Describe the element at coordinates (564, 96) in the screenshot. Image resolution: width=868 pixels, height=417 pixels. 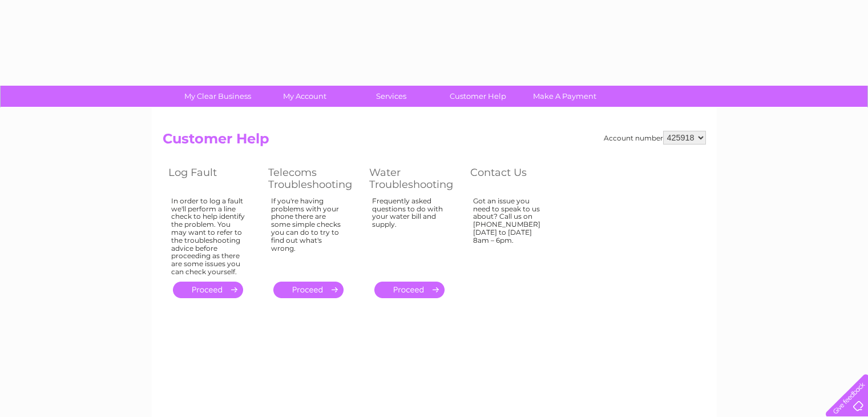
I see `a: Make A Payment` at that location.